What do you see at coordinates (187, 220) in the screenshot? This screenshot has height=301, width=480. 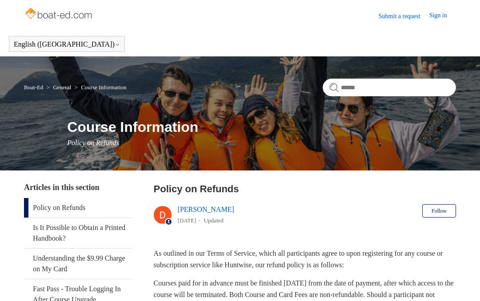 I see `time: 04/17/2024, 15:26` at bounding box center [187, 220].